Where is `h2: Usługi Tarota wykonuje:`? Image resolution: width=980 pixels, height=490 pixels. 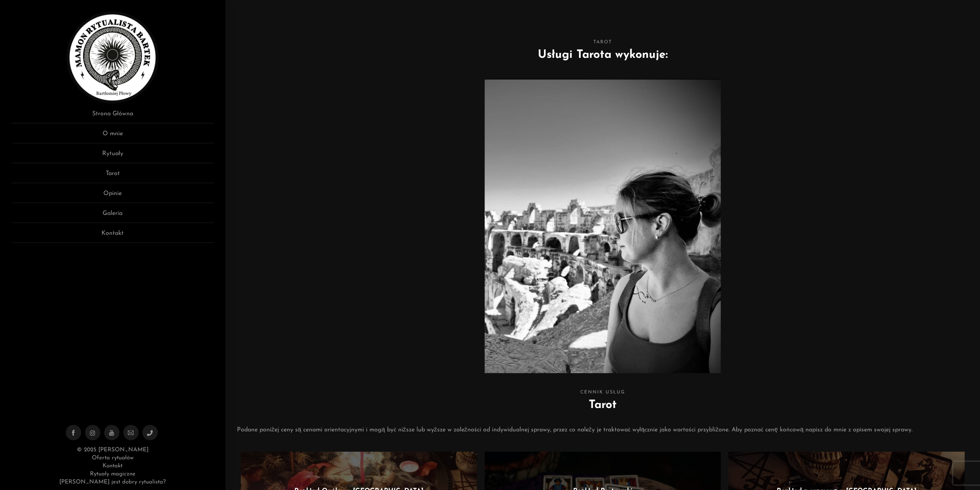
h2: Usługi Tarota wykonuje: is located at coordinates (602, 55).